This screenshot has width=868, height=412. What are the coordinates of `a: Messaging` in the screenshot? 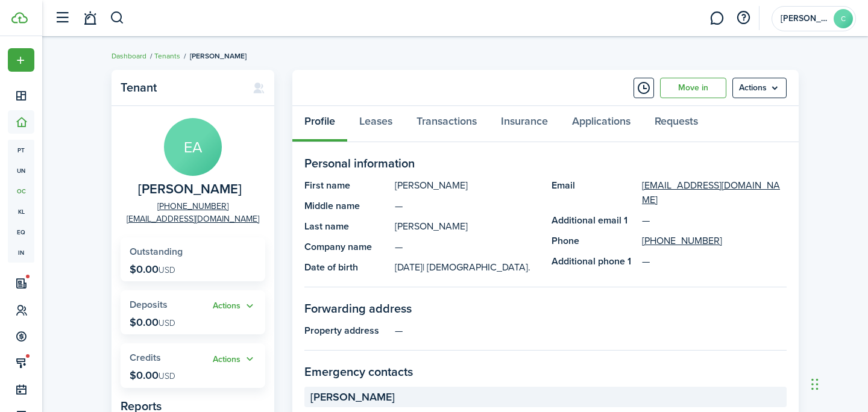 It's located at (717, 18).